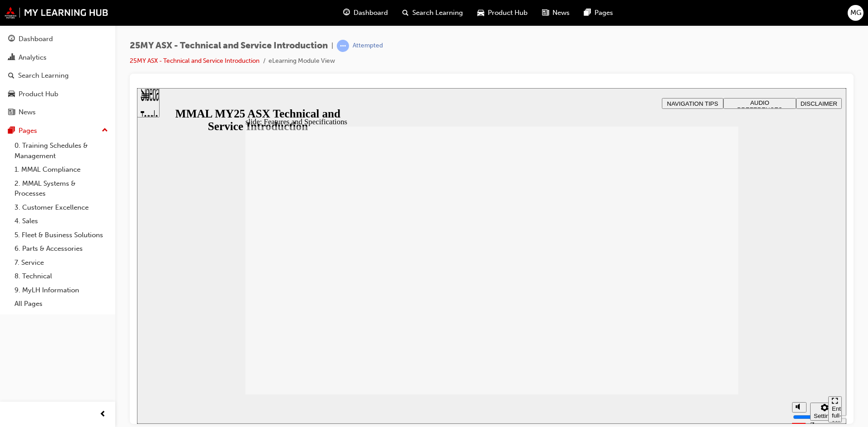 Image resolution: width=868 pixels, height=427 pixels. I want to click on div: Search Learning, so click(43, 75).